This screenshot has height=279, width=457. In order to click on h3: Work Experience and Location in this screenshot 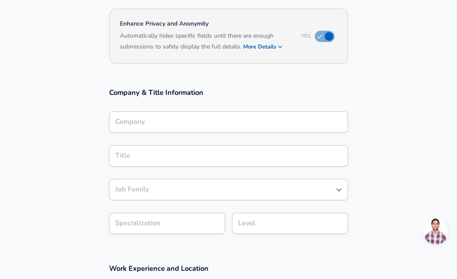, I will do `click(229, 268)`.